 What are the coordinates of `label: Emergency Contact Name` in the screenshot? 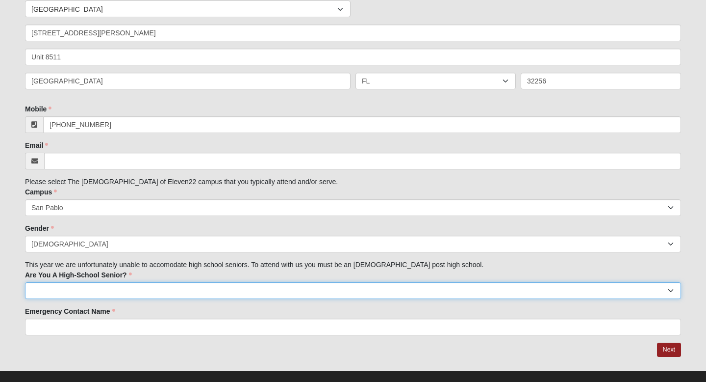 It's located at (70, 311).